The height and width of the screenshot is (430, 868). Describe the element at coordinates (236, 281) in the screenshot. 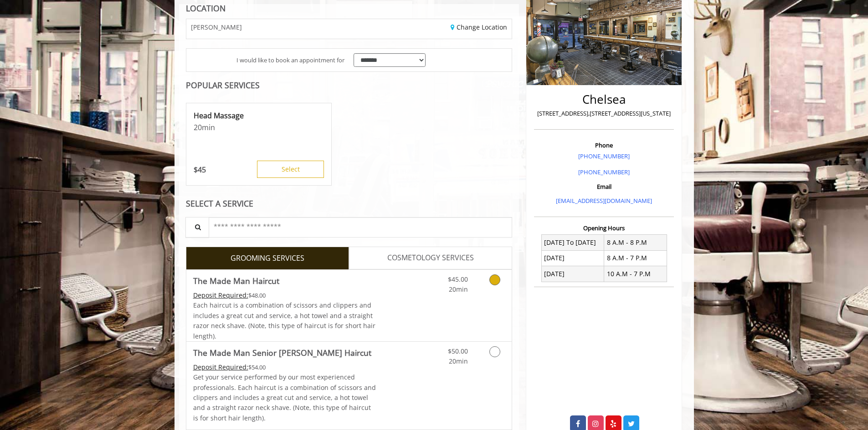

I see `b: The Made Man Haircut` at that location.